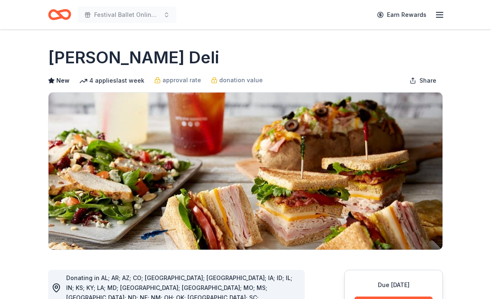 Image resolution: width=491 pixels, height=299 pixels. What do you see at coordinates (178, 80) in the screenshot?
I see `a: approval rate` at bounding box center [178, 80].